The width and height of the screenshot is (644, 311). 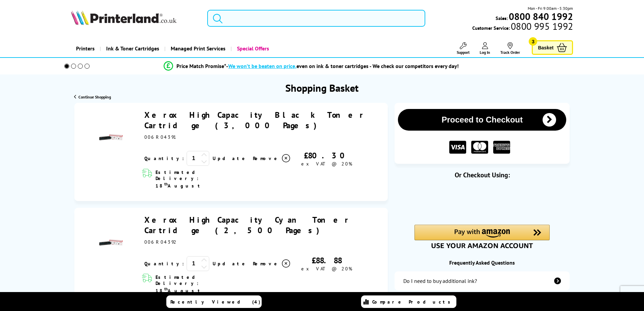 I want to click on img: Xerox High Capacity Black Toner Cartridge (3,000 Pages), so click(x=111, y=137).